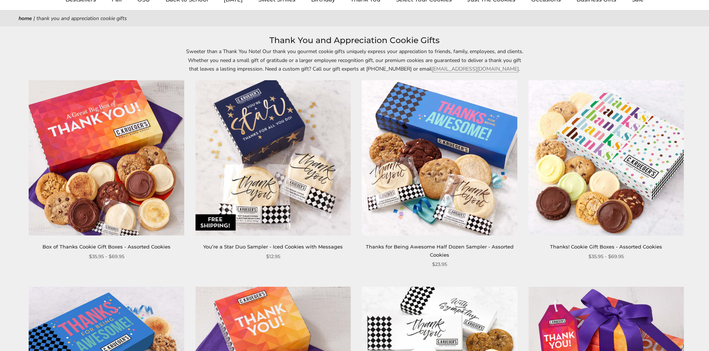 This screenshot has height=351, width=709. I want to click on img: You’re a Star Duo Sampler - Iced Cookies with Messages, so click(273, 158).